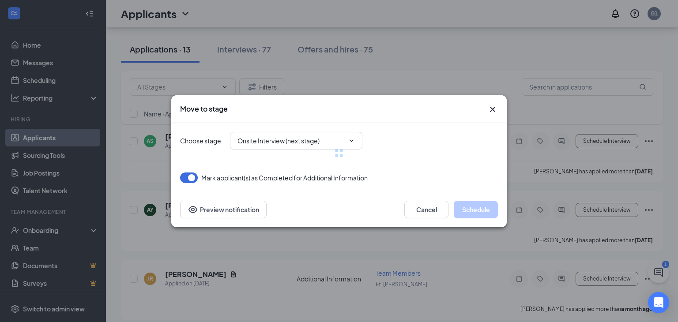  Describe the element at coordinates (659, 303) in the screenshot. I see `div: Open Intercom Messenger` at that location.